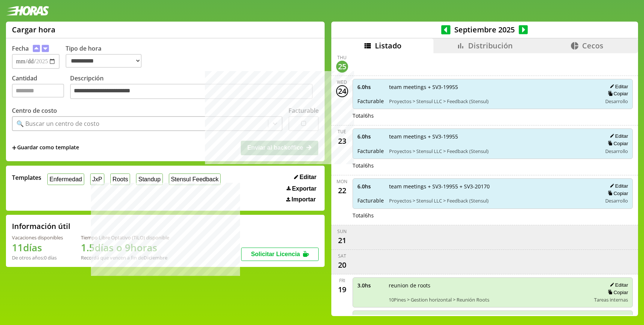 The width and height of the screenshot is (644, 325). Describe the element at coordinates (28, 11) in the screenshot. I see `img: logotipo` at that location.